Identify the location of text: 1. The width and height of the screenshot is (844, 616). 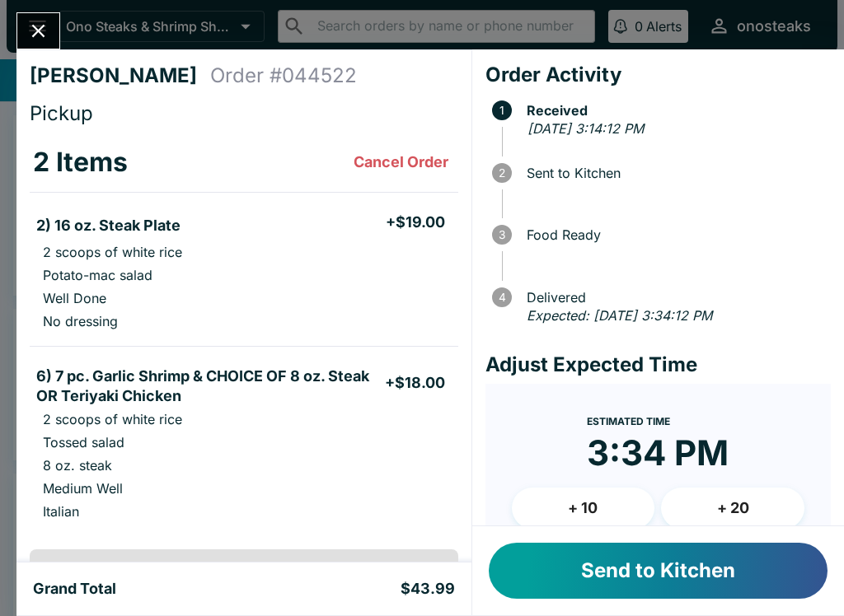
(502, 110).